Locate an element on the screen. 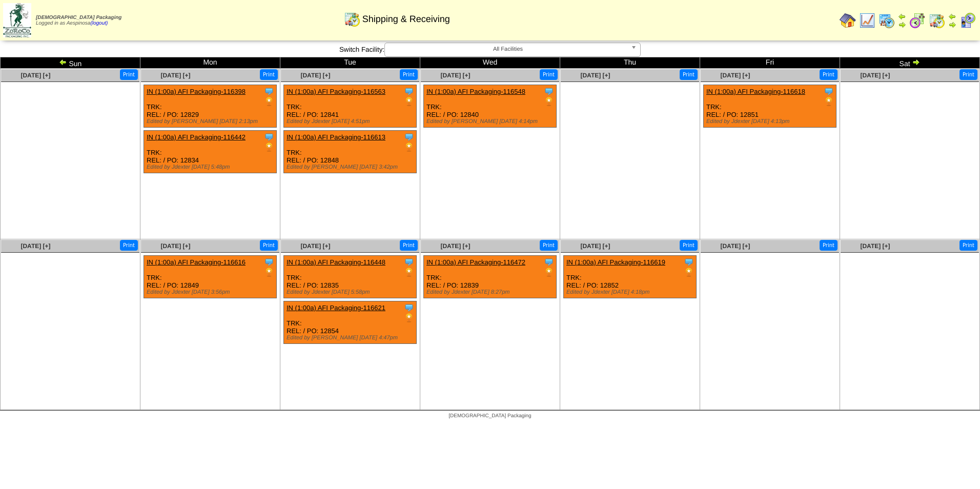 The image size is (980, 489). a: IN (1:00a) AFI Packaging-116616 is located at coordinates (196, 262).